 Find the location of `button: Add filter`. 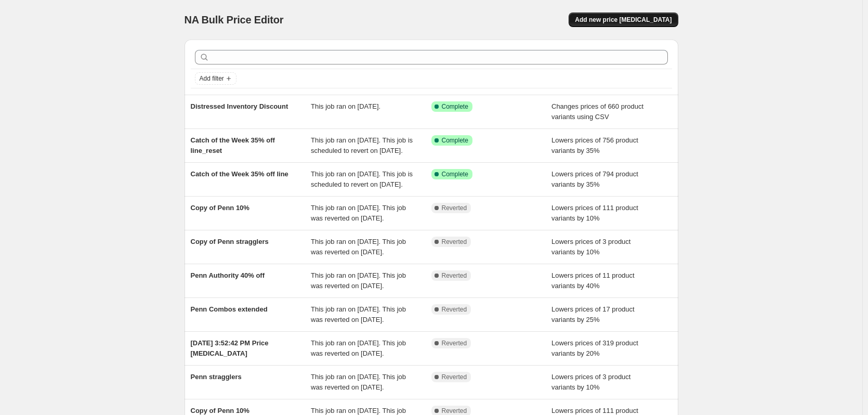

button: Add filter is located at coordinates (216, 78).